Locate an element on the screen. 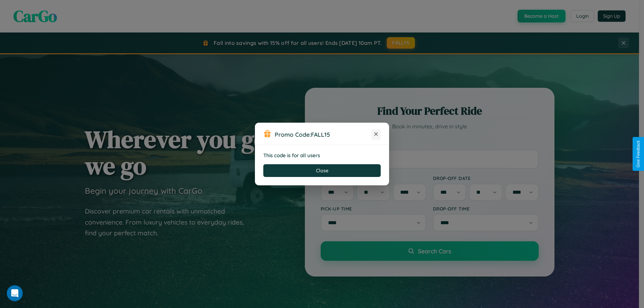  strong: This code is for all users is located at coordinates (291, 155).